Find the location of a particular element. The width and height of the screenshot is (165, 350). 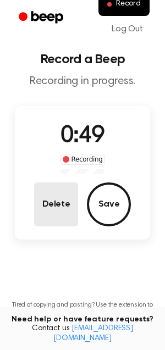

p: Tired of copying and pasting? Use the extension to automatically insert your recordings. is located at coordinates (82, 309).